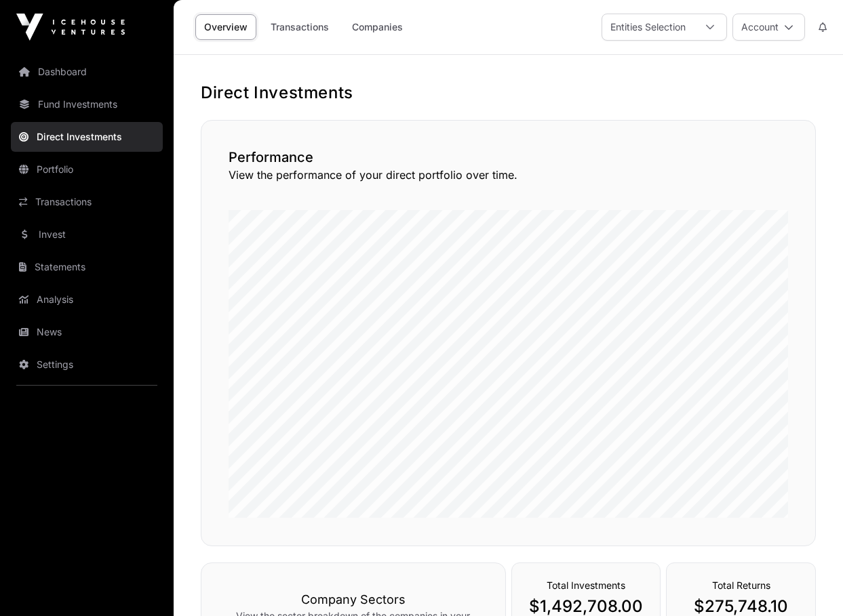  I want to click on a: Overview, so click(226, 27).